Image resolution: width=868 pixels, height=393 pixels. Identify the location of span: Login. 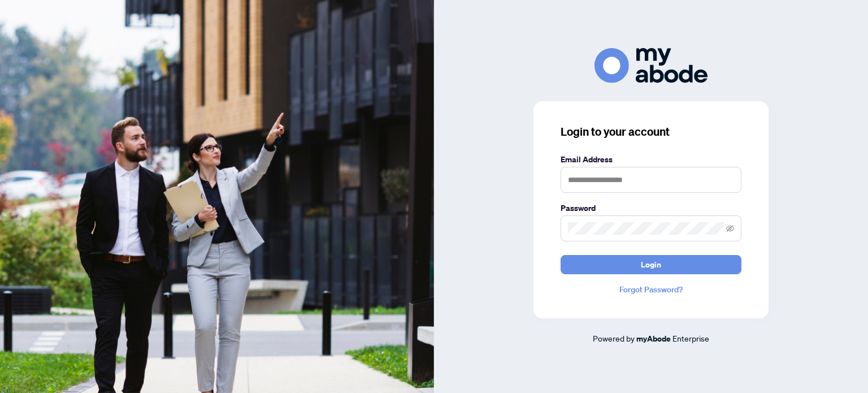
(651, 265).